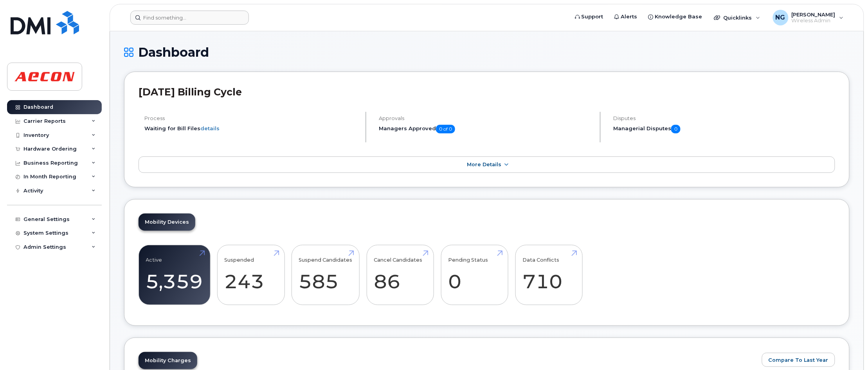 The width and height of the screenshot is (868, 370). Describe the element at coordinates (252, 128) in the screenshot. I see `li: Waiting for Bill Files` at that location.